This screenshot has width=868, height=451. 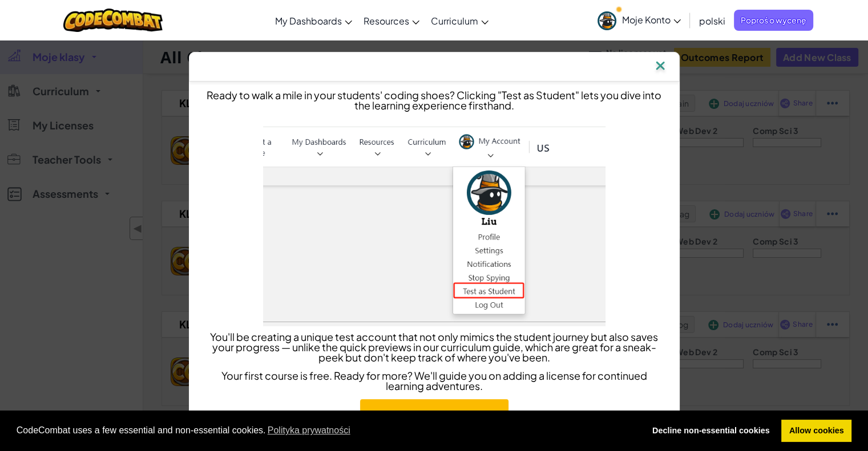 What do you see at coordinates (392, 20) in the screenshot?
I see `a: Resources` at bounding box center [392, 20].